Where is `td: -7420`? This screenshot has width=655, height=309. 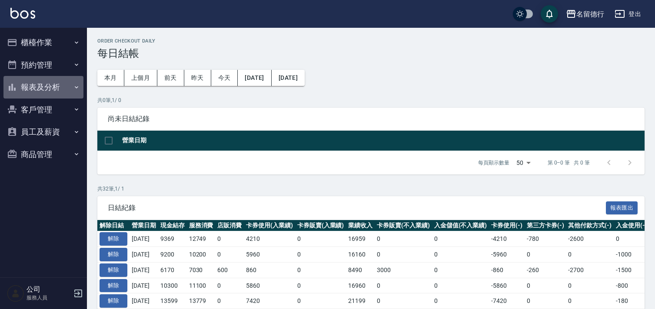 td: -7420 is located at coordinates (507, 302).